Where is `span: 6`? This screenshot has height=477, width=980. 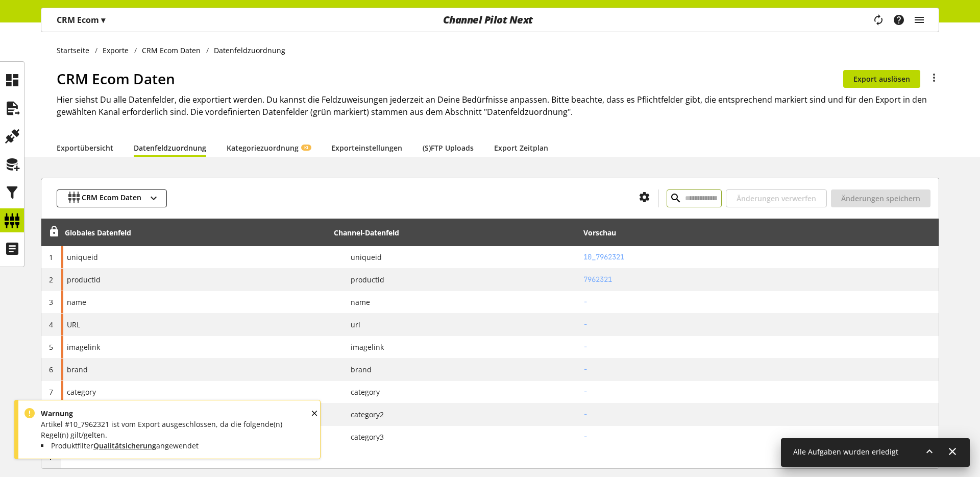
span: 6 is located at coordinates (51, 370).